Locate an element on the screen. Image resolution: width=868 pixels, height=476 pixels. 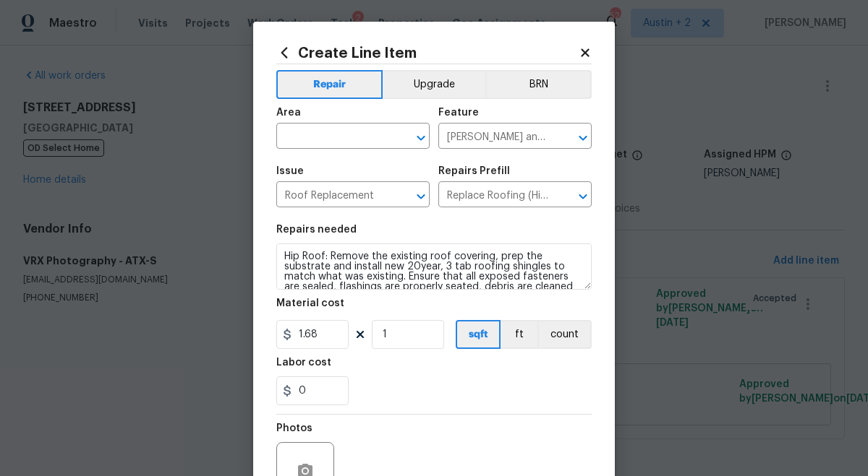
textarea: Hip Roof: Remove the existing roof covering, prep the substrate and install new 20year, 3 tab roo... is located at coordinates (434, 267).